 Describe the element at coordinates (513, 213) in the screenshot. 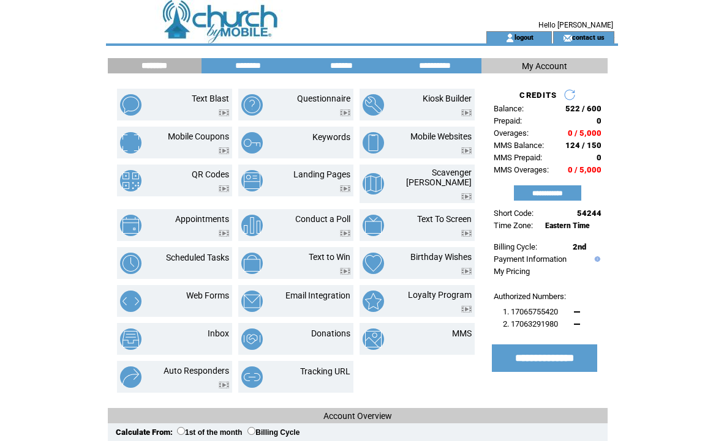

I see `span: Short Code:` at that location.